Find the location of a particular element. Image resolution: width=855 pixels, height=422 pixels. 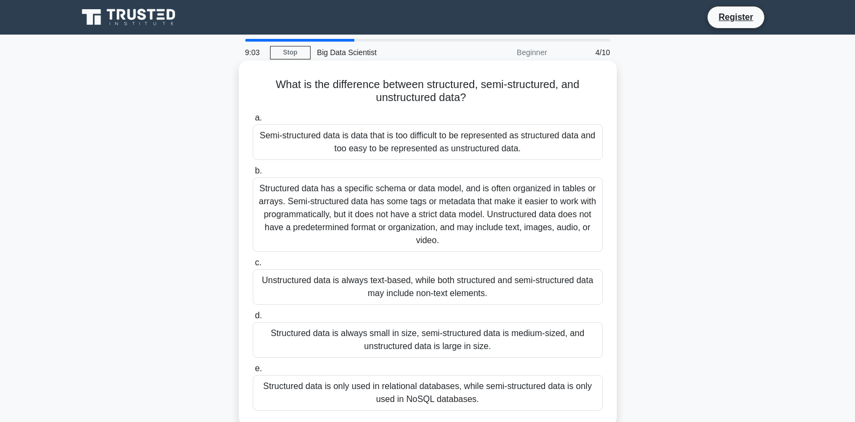

div: 4/10 is located at coordinates (585, 52).